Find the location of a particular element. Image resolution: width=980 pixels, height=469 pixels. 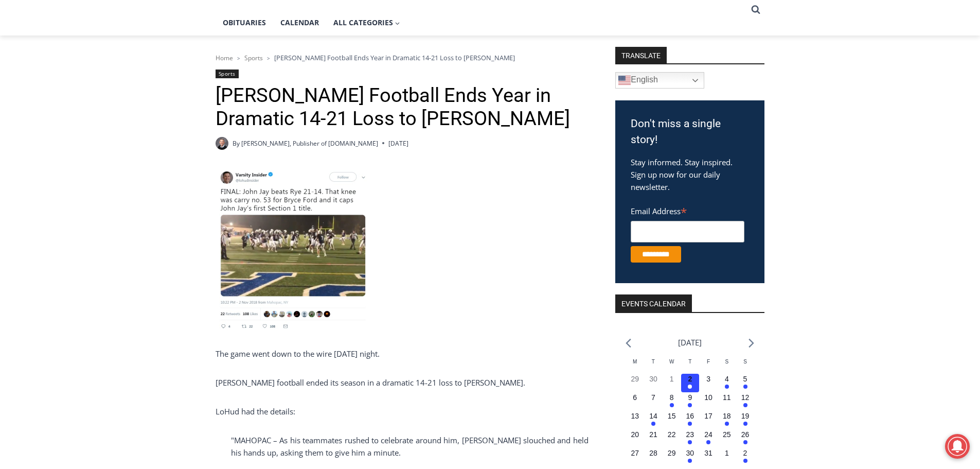

button: 28 is located at coordinates (653, 457).